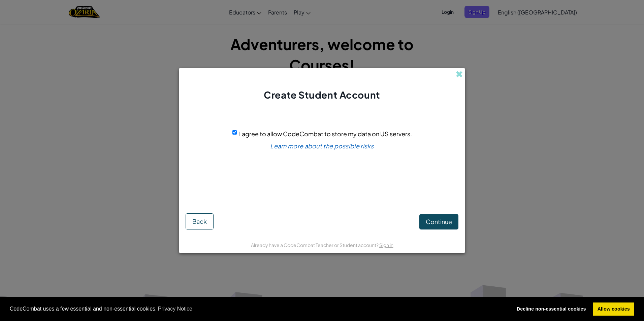 Image resolution: width=644 pixels, height=321 pixels. What do you see at coordinates (200, 222) in the screenshot?
I see `button: Back` at bounding box center [200, 222].